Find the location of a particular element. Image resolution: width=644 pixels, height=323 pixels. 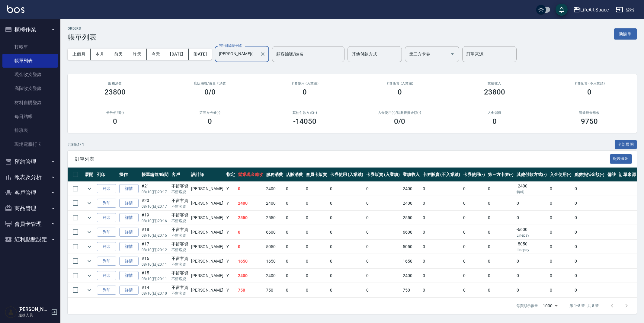

th: 客戶 is located at coordinates (180, 175).